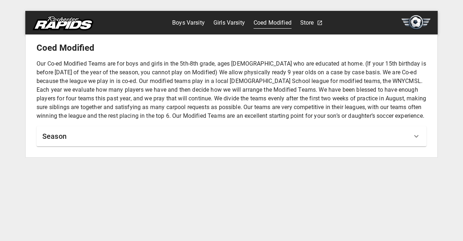  What do you see at coordinates (416, 22) in the screenshot?
I see `img: soccer.svg` at bounding box center [416, 22].